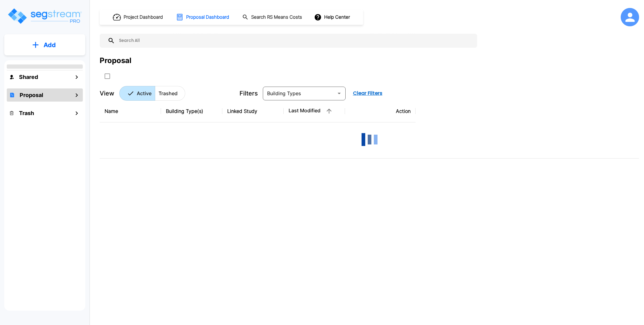 The height and width of the screenshot is (325, 644). I want to click on h1: Project Dashboard, so click(143, 17).